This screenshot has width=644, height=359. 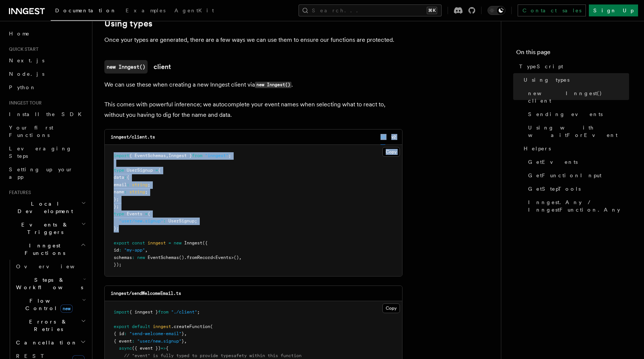 What do you see at coordinates (578, 131) in the screenshot?
I see `a: Using with waitForEvent` at bounding box center [578, 131].